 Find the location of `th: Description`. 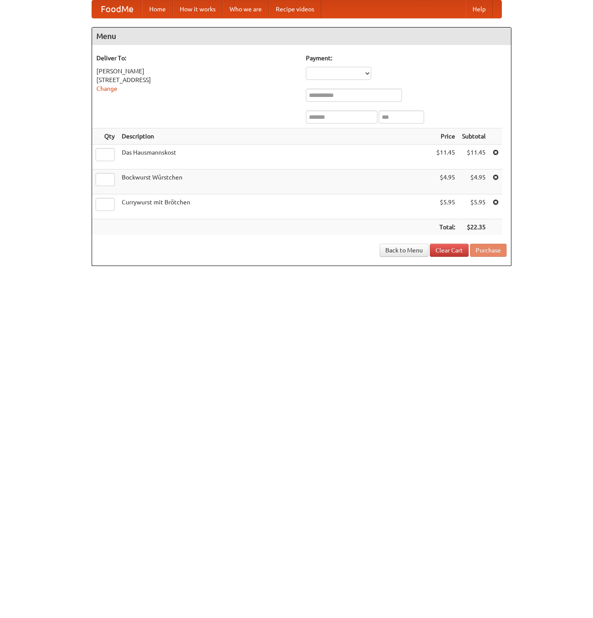

th: Description is located at coordinates (276, 136).